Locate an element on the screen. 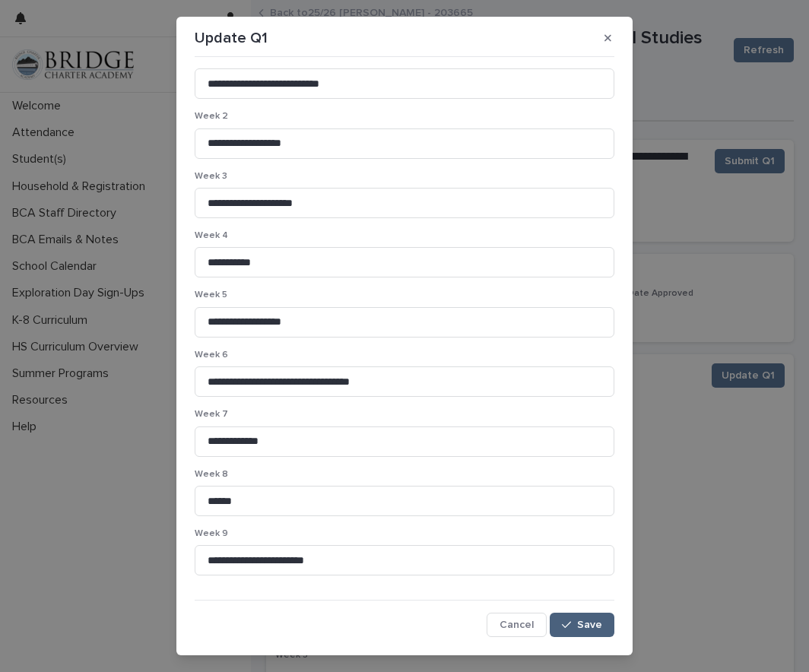 The image size is (809, 672). span: Week 8 is located at coordinates (211, 475).